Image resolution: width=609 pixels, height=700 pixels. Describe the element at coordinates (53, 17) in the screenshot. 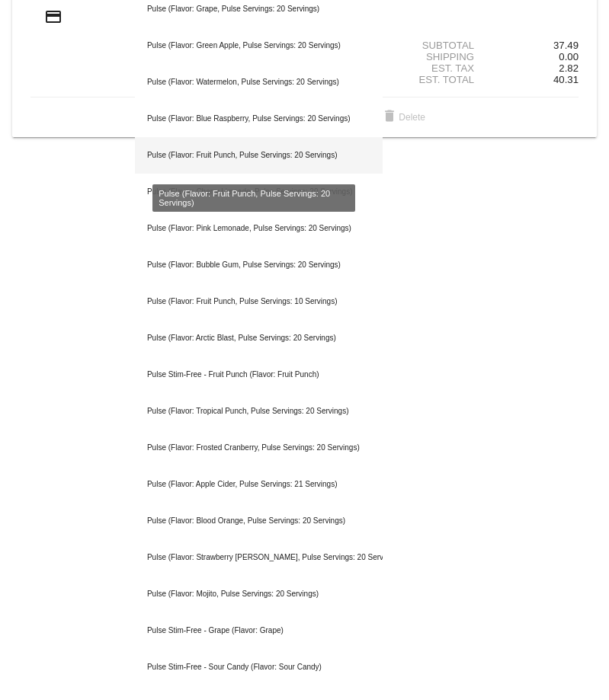

I see `mat-icon: credit_card` at that location.